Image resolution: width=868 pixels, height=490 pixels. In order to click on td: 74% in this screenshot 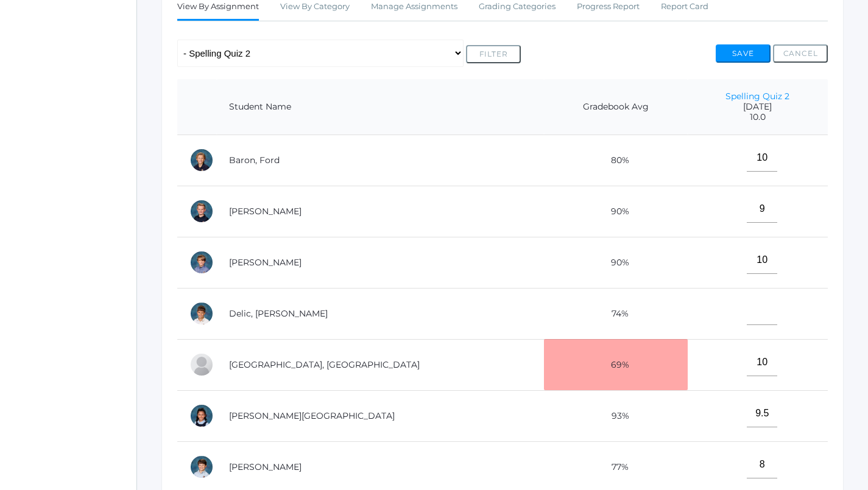, I will do `click(615, 314)`.